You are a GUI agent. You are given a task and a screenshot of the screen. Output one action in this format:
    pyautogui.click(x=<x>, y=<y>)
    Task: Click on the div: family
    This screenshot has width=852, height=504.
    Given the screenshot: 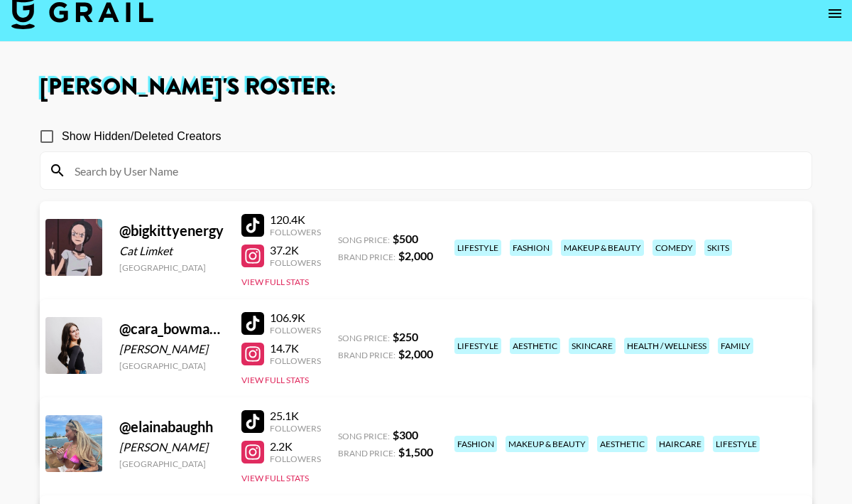 What is the action you would take?
    pyautogui.click(x=736, y=345)
    